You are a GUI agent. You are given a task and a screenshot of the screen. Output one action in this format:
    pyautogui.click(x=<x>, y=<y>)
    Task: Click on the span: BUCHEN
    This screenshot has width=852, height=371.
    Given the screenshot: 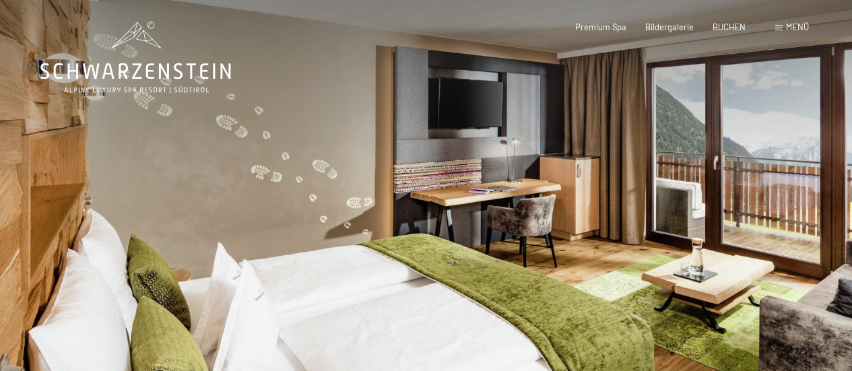 What is the action you would take?
    pyautogui.click(x=729, y=27)
    